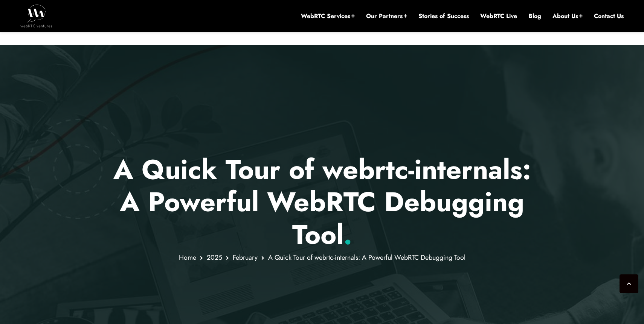 This screenshot has width=644, height=324. I want to click on span: A Quick Tour of webrtc-internals: A Powerful WebRTC Debugging Tool, so click(367, 258).